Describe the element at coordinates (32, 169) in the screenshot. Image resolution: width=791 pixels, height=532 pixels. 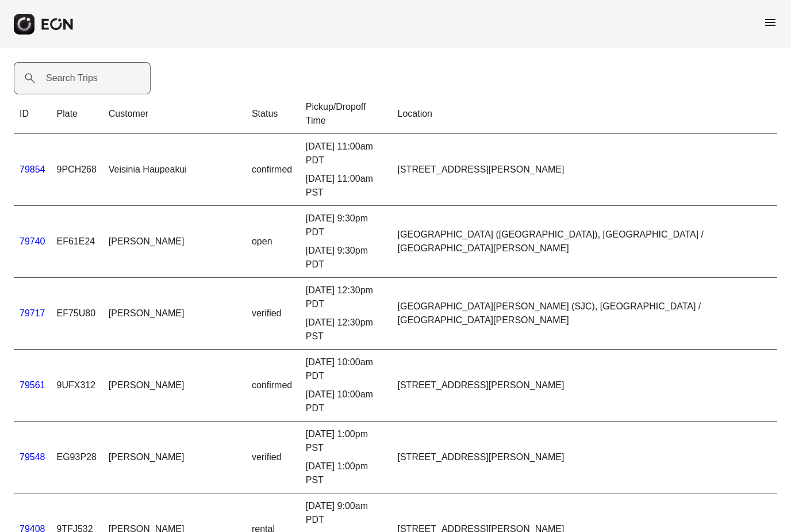
I see `a: 79854` at that location.